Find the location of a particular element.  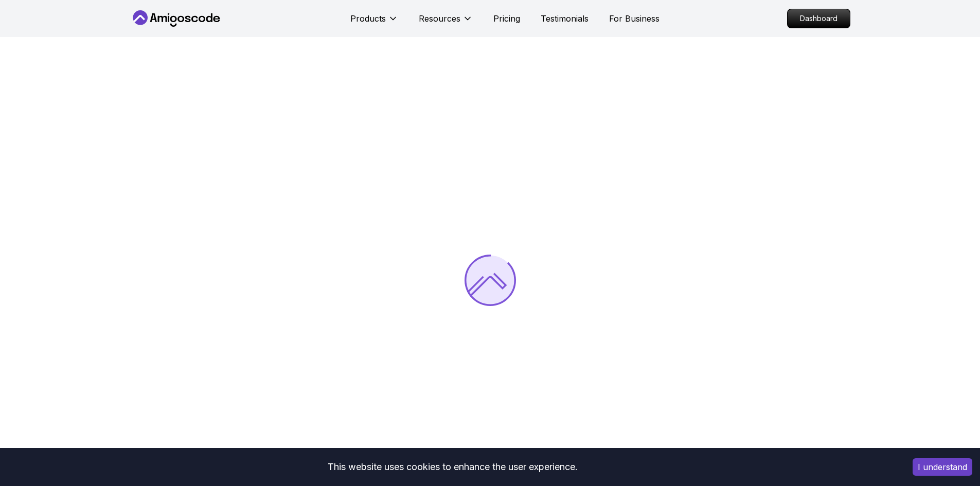

a: Pricing is located at coordinates (506, 18).